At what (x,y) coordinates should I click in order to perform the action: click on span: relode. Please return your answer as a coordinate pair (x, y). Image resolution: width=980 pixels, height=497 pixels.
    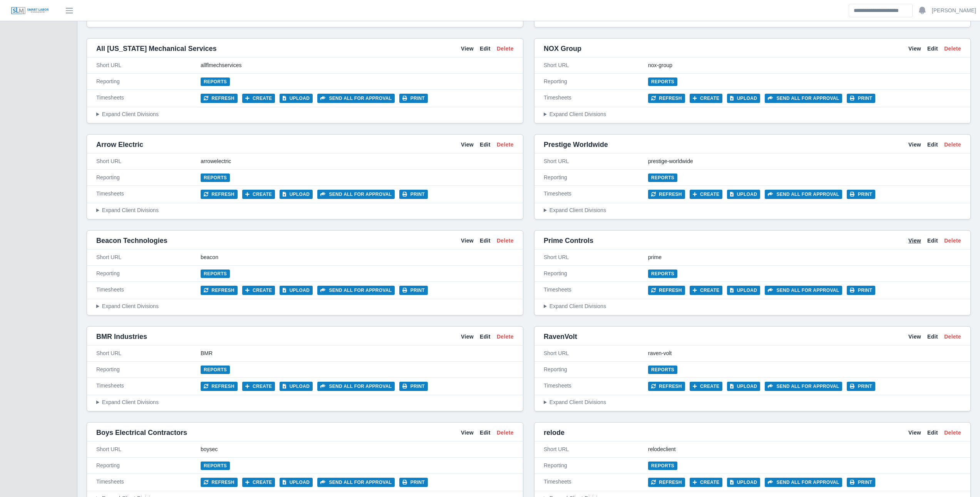
    Looking at the image, I should click on (554, 432).